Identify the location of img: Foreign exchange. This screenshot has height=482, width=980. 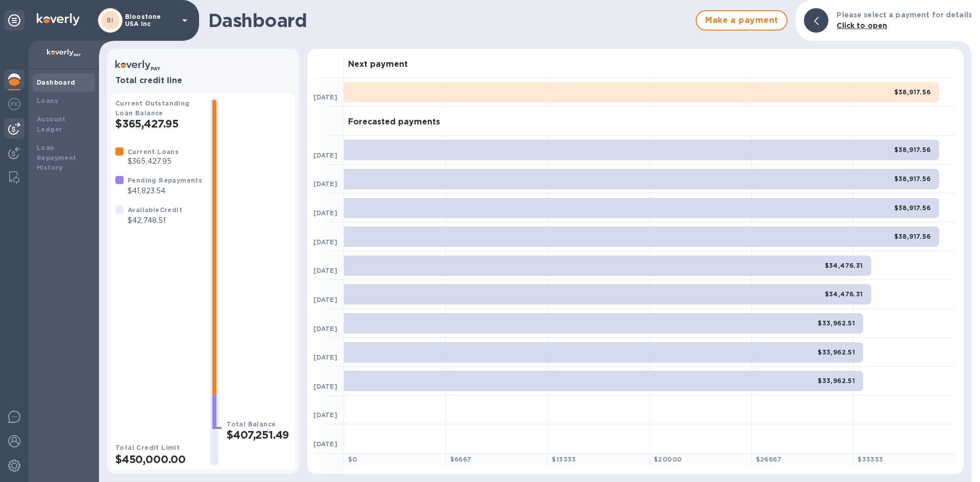
(14, 104).